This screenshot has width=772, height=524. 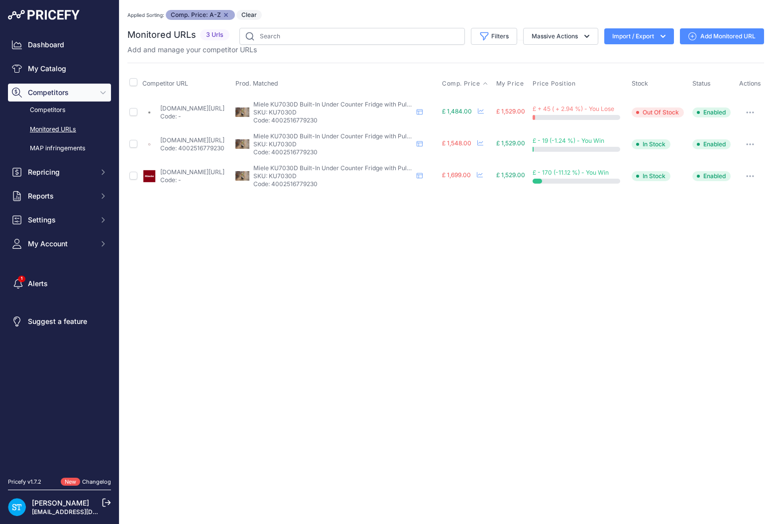 I want to click on button: My Account, so click(x=59, y=244).